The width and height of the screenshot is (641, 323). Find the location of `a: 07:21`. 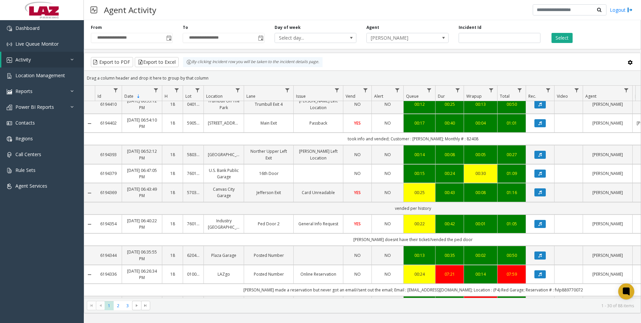

a: 07:21 is located at coordinates (450, 274).